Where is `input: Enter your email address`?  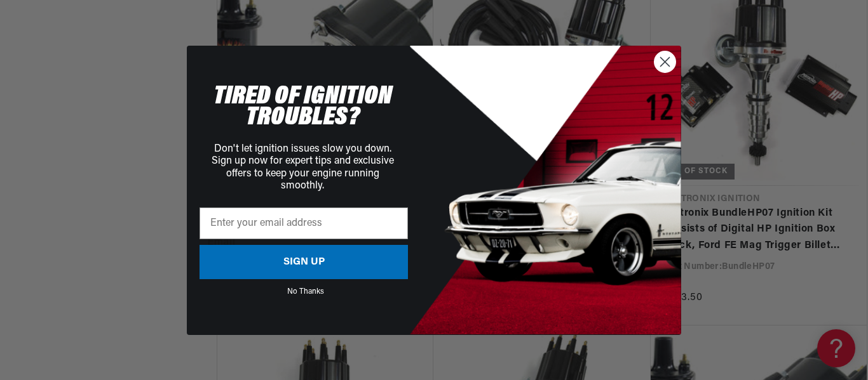 input: Enter your email address is located at coordinates (304, 223).